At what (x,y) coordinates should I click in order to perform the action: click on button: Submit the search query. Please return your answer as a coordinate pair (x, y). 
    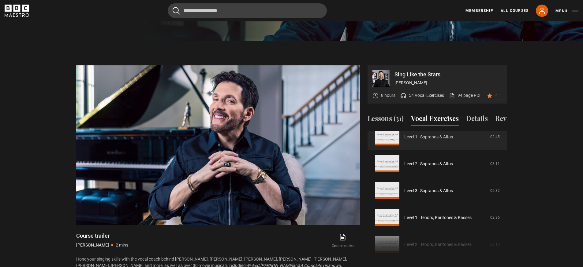
    Looking at the image, I should click on (176, 11).